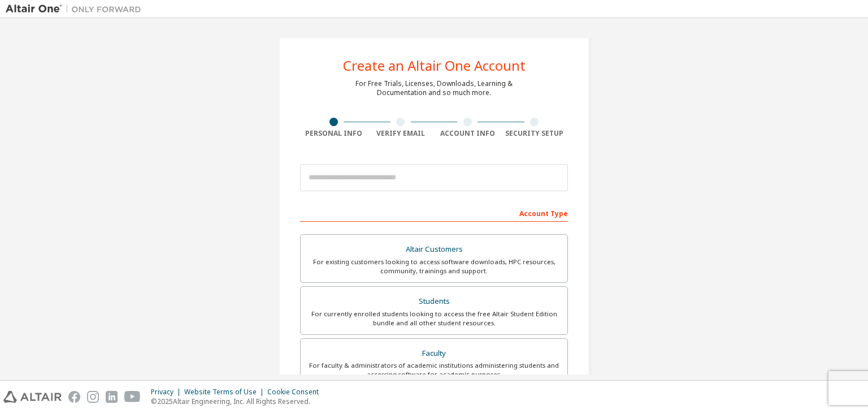  Describe the element at coordinates (225, 392) in the screenshot. I see `div: Website Terms of Use` at that location.